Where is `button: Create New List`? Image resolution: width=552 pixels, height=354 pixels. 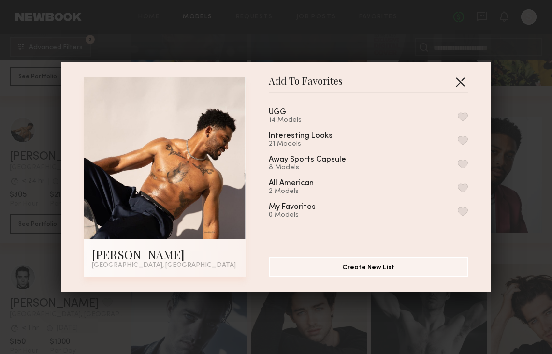 button: Create New List is located at coordinates (369, 267).